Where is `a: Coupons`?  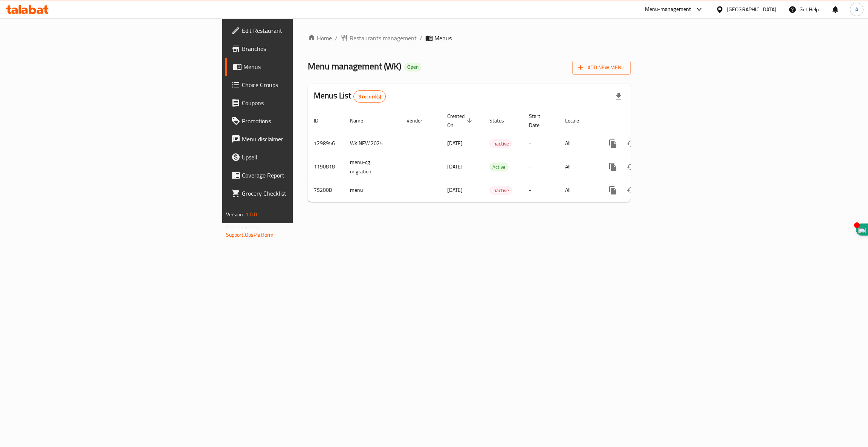
a: Coupons is located at coordinates (296, 103).